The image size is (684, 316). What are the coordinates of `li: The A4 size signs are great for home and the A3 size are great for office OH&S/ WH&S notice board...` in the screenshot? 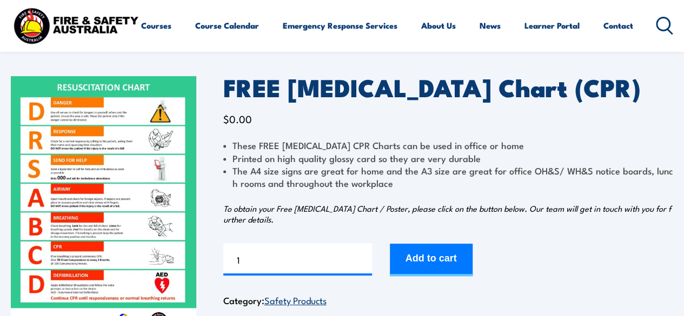 It's located at (448, 177).